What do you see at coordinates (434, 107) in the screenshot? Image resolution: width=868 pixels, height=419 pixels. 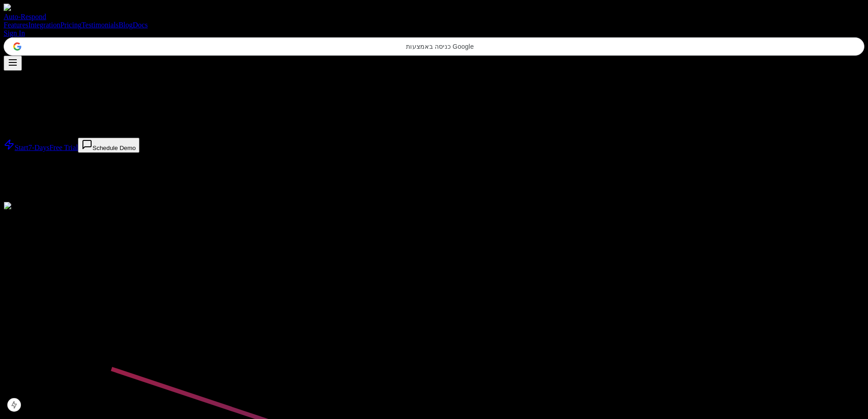 I see `h1: YELP AUTO RESPONDER` at bounding box center [434, 107].